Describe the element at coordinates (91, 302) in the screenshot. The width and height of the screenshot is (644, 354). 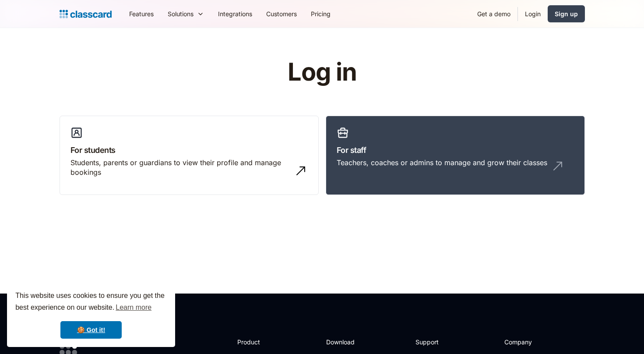
I see `span: This website uses cookies to ensure you get the best experience on our website.` at that location.